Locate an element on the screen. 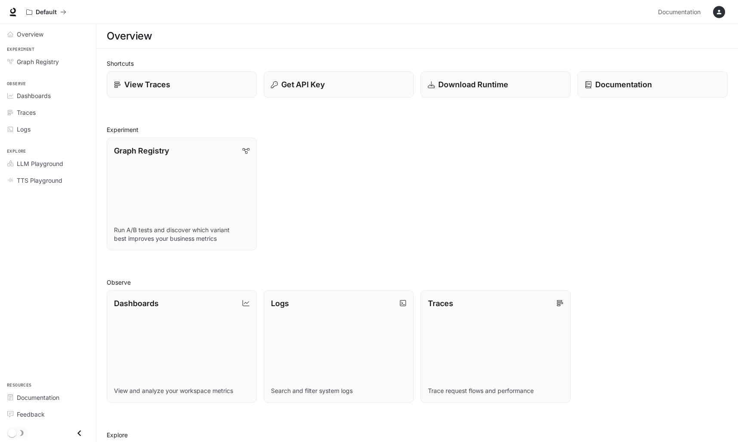 The height and width of the screenshot is (442, 738). a: TTS Playground is located at coordinates (48, 180).